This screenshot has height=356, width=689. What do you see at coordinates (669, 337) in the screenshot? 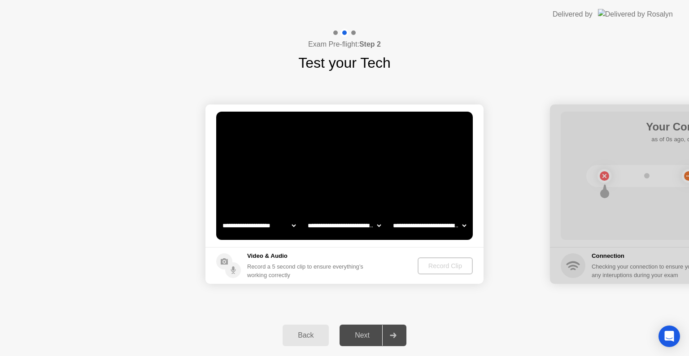
I see `div: Open Intercom Messenger` at bounding box center [669, 337].